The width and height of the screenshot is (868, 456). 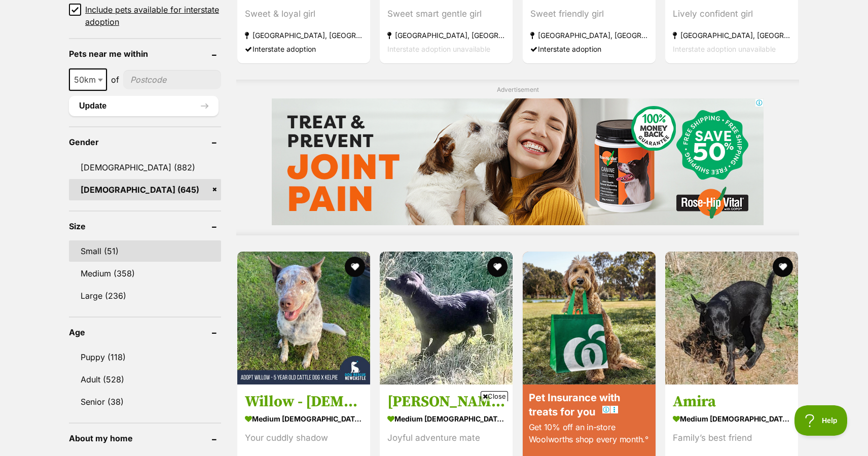 What do you see at coordinates (87, 80) in the screenshot?
I see `span: 50km` at bounding box center [87, 80].